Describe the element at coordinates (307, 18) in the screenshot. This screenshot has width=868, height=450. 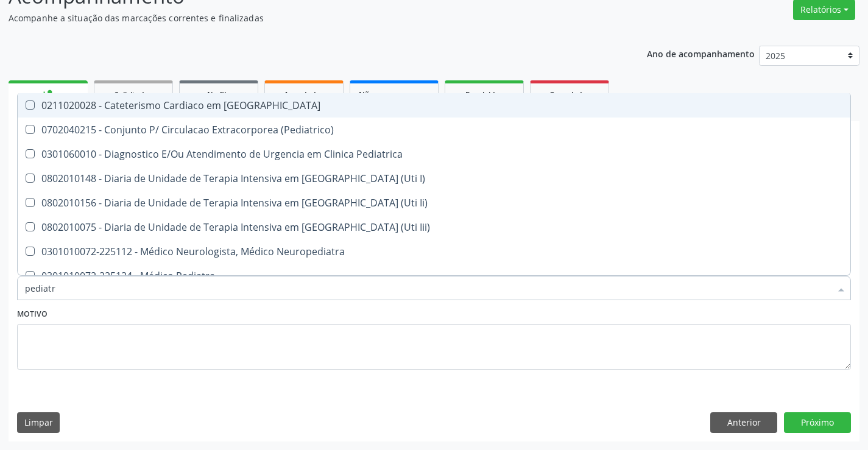
I see `p: Acompanhe a situação das marcações correntes e finalizadas` at that location.